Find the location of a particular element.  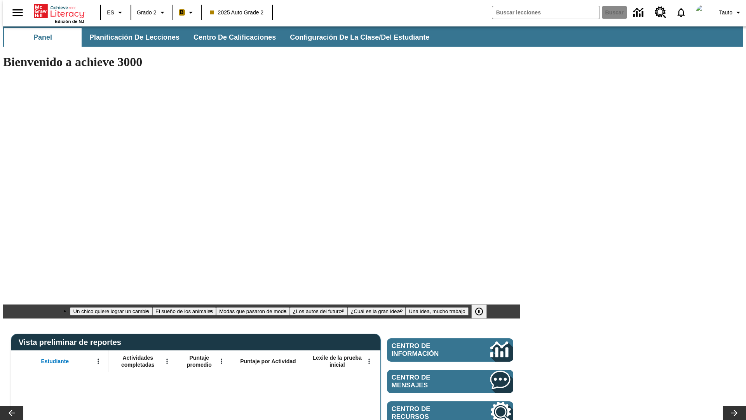

button: Panel is located at coordinates (43, 37).